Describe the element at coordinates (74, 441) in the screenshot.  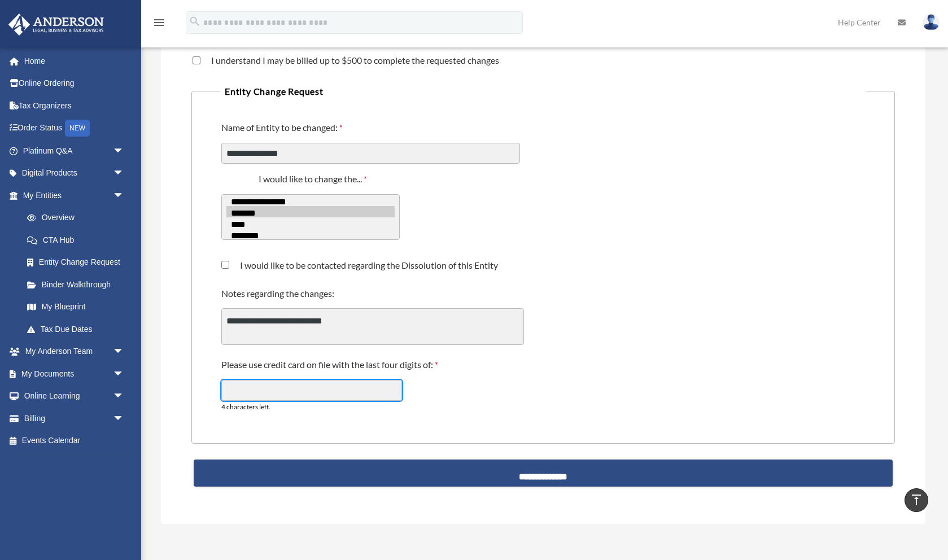
I see `a: Events Calendar` at that location.